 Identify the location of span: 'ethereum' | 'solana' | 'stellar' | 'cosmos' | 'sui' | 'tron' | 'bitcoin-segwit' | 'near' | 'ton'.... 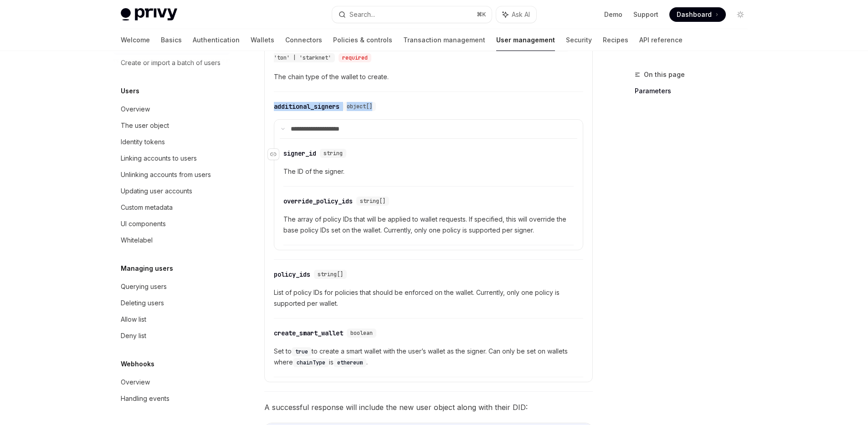
(420, 52).